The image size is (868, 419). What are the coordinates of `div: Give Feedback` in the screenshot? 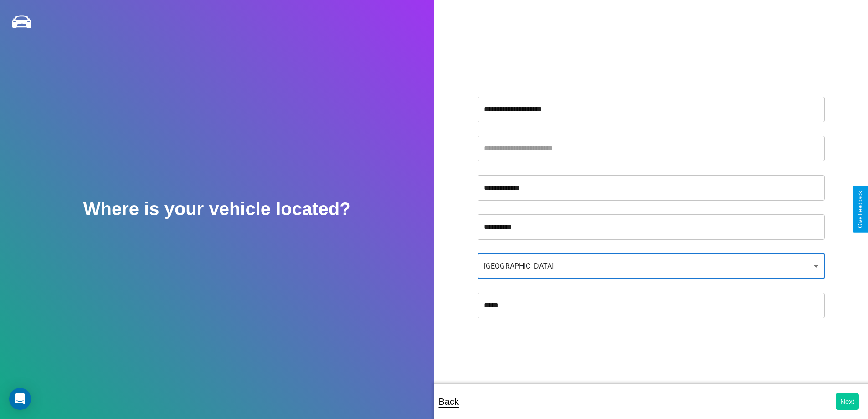 It's located at (861, 209).